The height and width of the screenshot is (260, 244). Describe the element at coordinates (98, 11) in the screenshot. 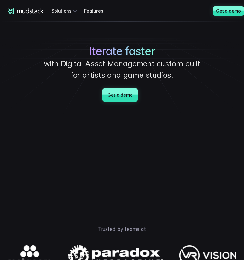

I see `a: Features` at that location.